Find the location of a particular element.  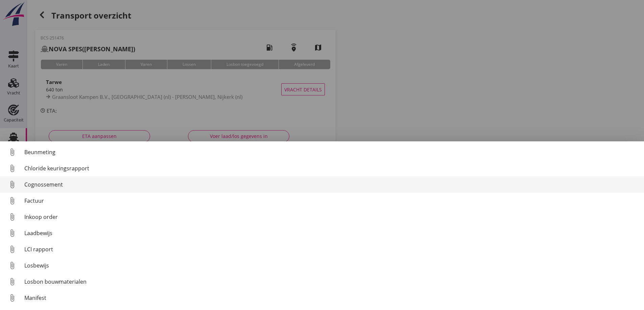

div: Losbon bouwmaterialen is located at coordinates (332, 282).